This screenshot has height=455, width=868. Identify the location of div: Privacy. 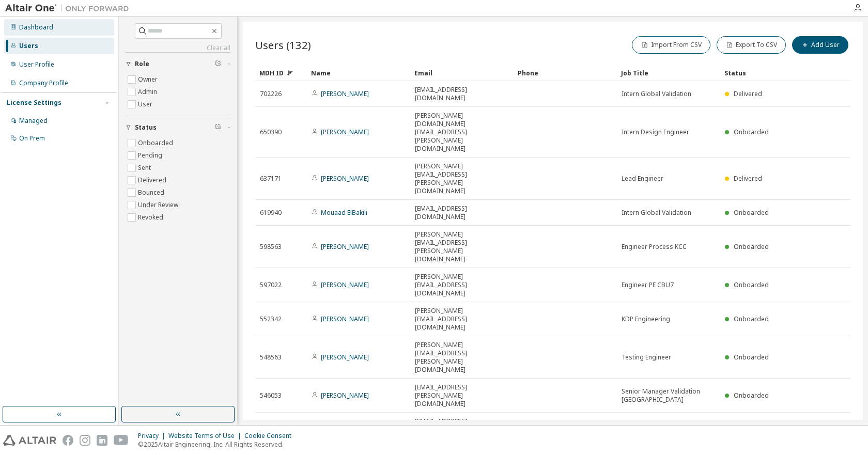
(153, 436).